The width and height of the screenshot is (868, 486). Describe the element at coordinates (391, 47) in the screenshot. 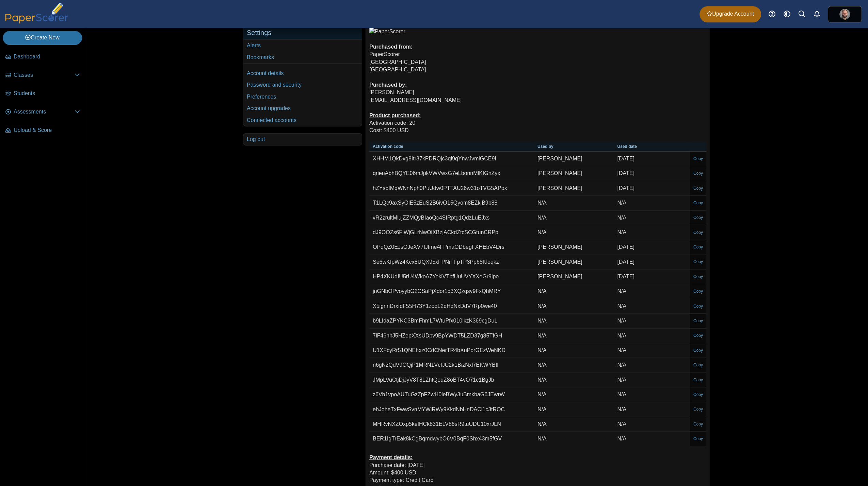

I see `u: Purchased from:` at that location.